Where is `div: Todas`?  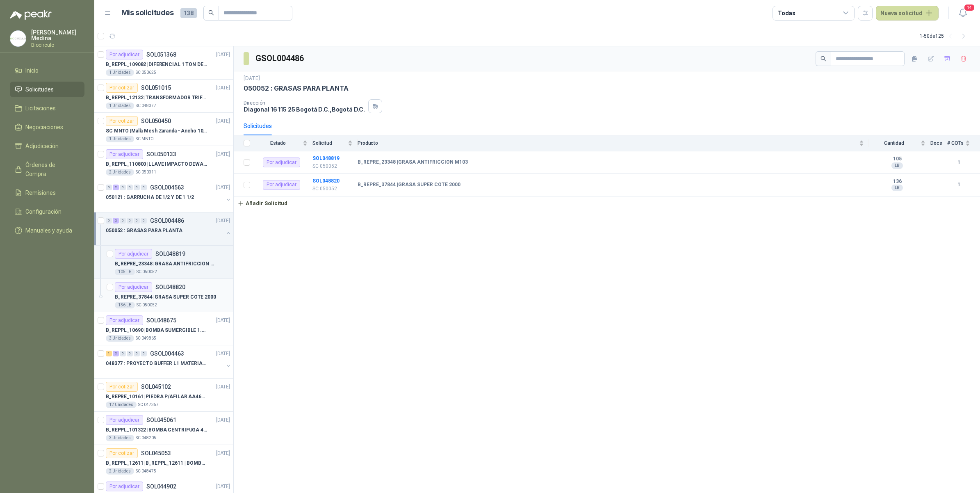
div: Todas is located at coordinates (786, 13).